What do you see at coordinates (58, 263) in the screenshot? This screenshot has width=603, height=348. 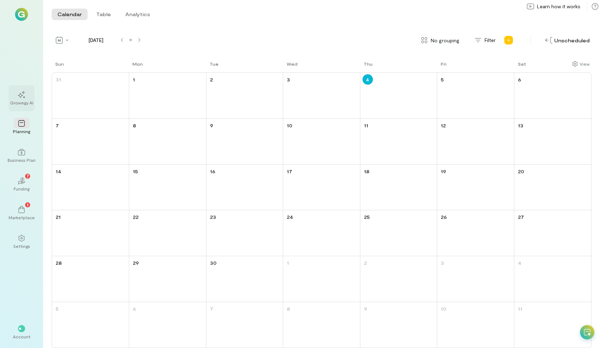 I see `a: September 28, 2025` at bounding box center [58, 263].